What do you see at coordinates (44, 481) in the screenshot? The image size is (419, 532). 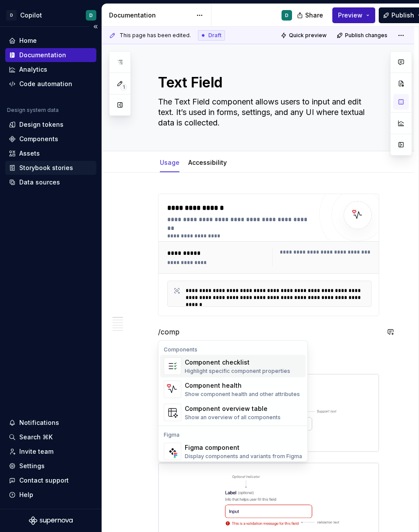 I see `div: Contact support` at bounding box center [44, 481].